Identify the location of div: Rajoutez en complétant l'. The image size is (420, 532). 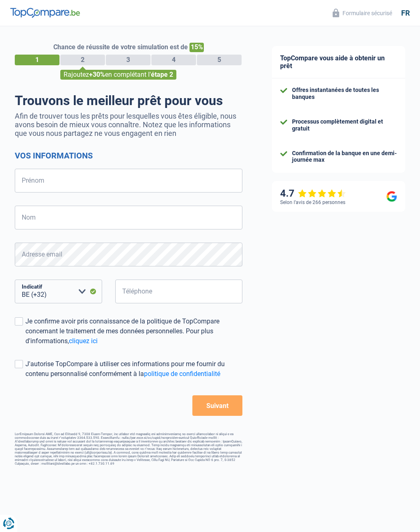
(118, 75).